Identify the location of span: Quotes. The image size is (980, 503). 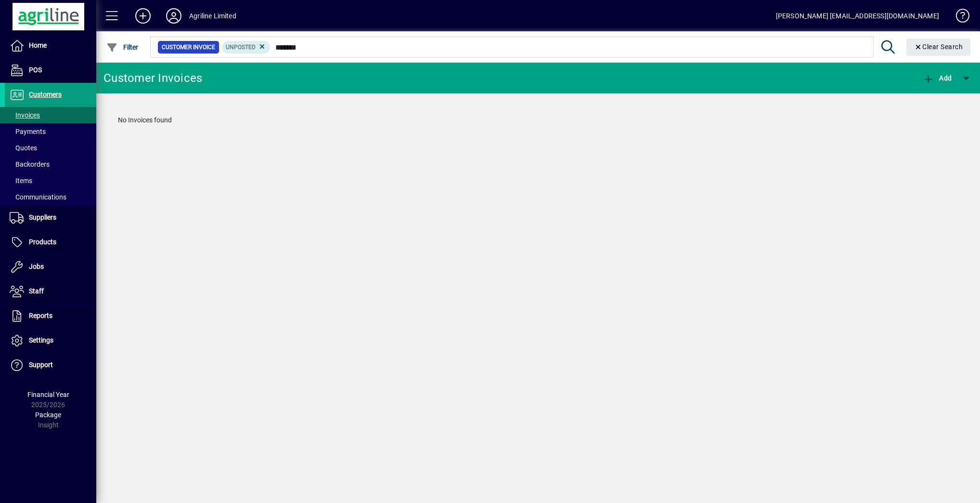
(23, 148).